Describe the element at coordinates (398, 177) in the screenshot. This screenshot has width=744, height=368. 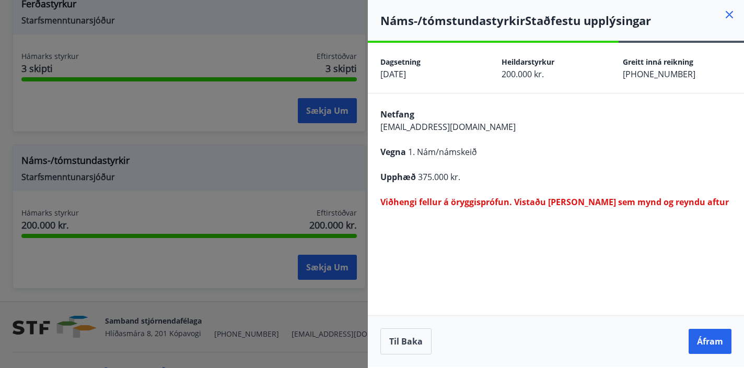
I see `span: Upphæð` at that location.